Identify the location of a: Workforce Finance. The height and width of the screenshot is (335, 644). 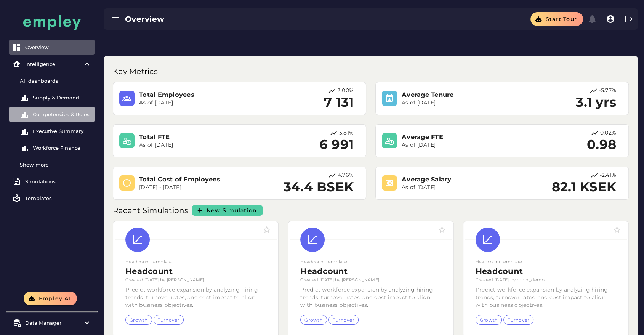
(52, 148).